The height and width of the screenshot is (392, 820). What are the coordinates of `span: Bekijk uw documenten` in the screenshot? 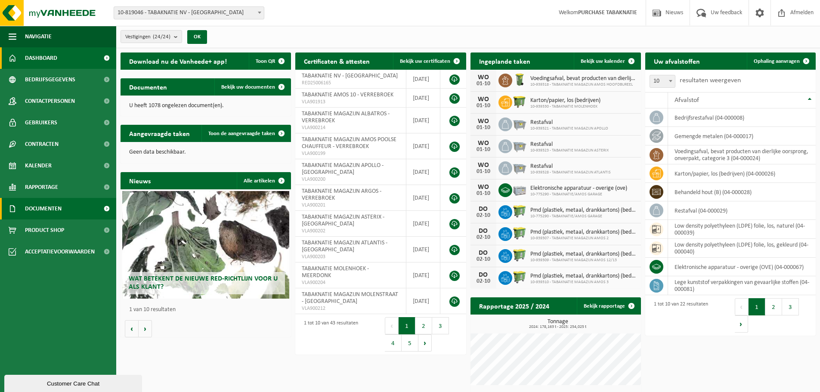 It's located at (248, 87).